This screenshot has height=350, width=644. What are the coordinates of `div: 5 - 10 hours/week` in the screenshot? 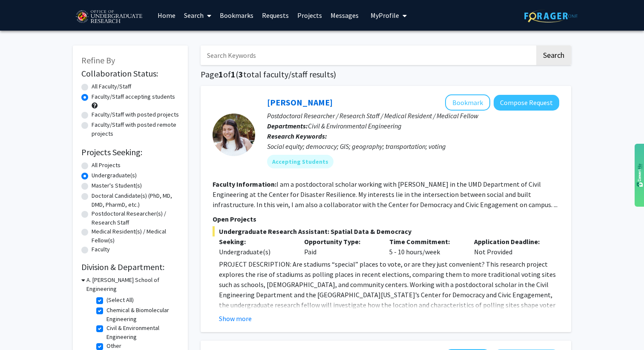 It's located at (425, 247).